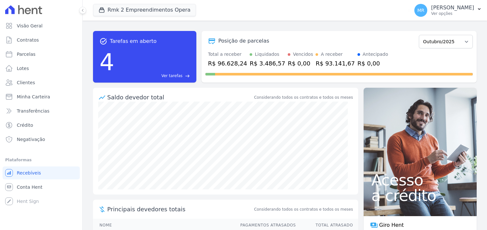  What do you see at coordinates (41, 140) in the screenshot?
I see `a: Negativação` at bounding box center [41, 140].